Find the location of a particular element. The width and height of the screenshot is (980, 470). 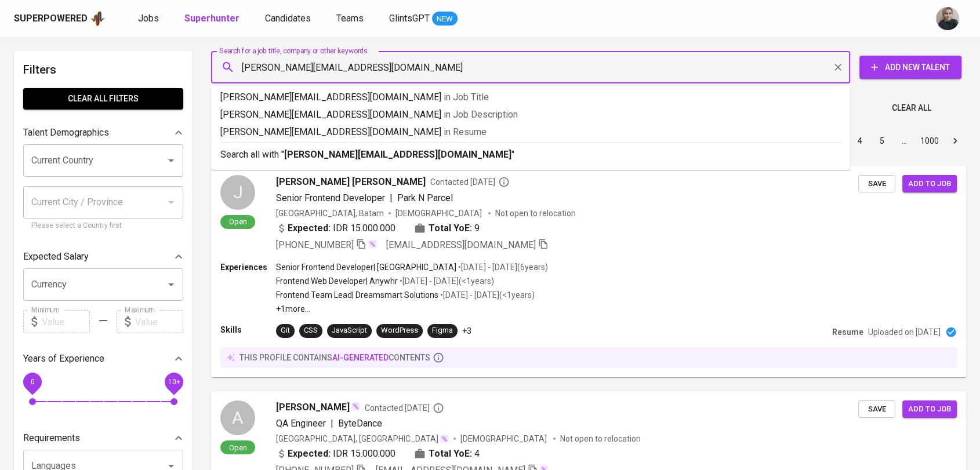

span: Open is located at coordinates (238, 447).